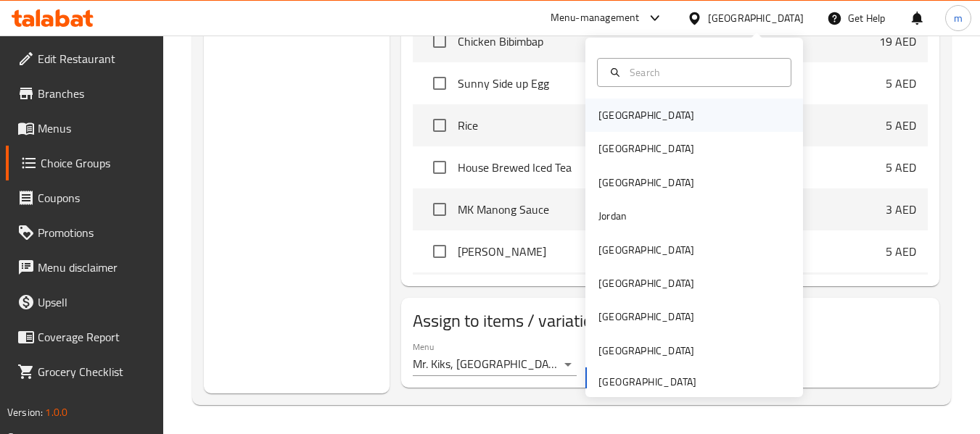  Describe the element at coordinates (672, 210) in the screenshot. I see `span: MK Manong Sauce` at that location.